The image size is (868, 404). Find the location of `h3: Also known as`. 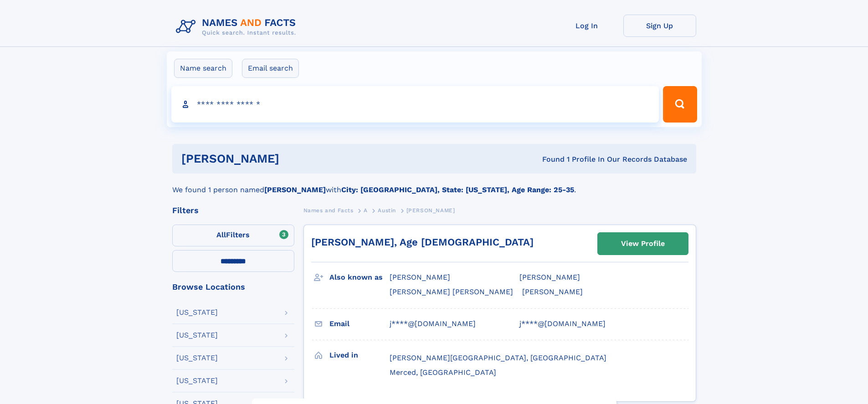

h3: Also known as is located at coordinates (359, 278).